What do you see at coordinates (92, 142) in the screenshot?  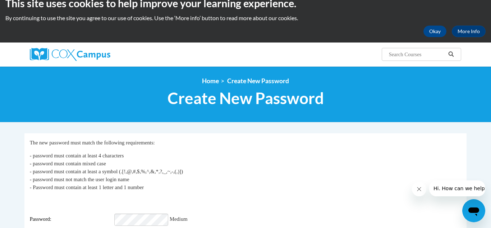 I see `span: The new password must match the following requirements:` at bounding box center [92, 142].